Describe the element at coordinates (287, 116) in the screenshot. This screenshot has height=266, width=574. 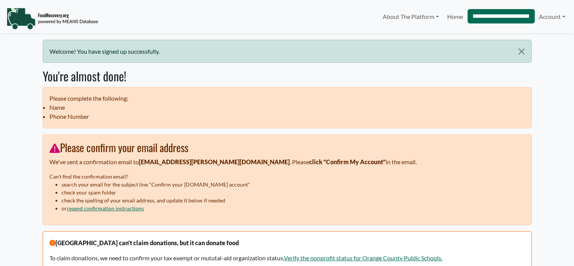
I see `li: Phone Number` at that location.